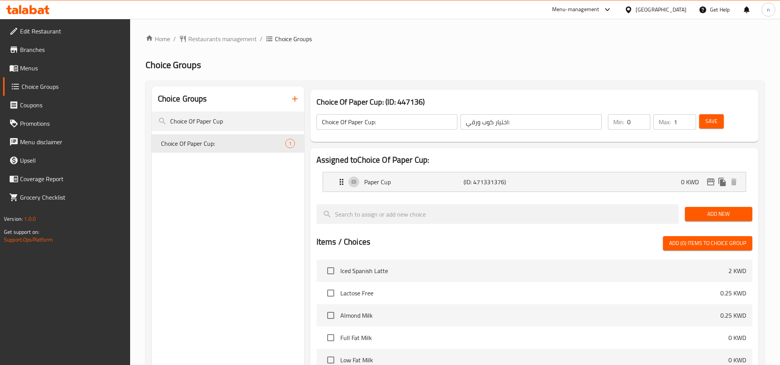 This screenshot has height=365, width=780. I want to click on span: Grocery Checklist, so click(72, 198).